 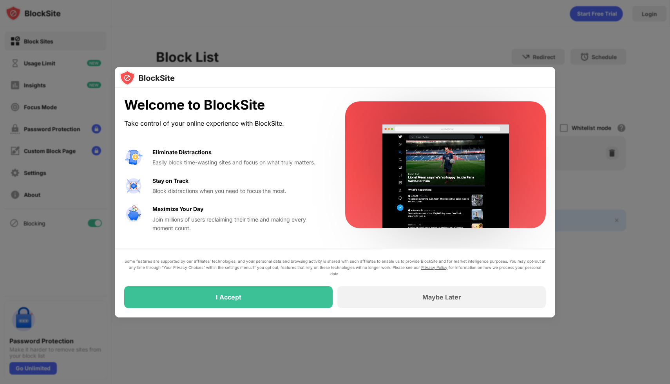 What do you see at coordinates (147, 78) in the screenshot?
I see `img: logo-blocksite.svg` at bounding box center [147, 78].